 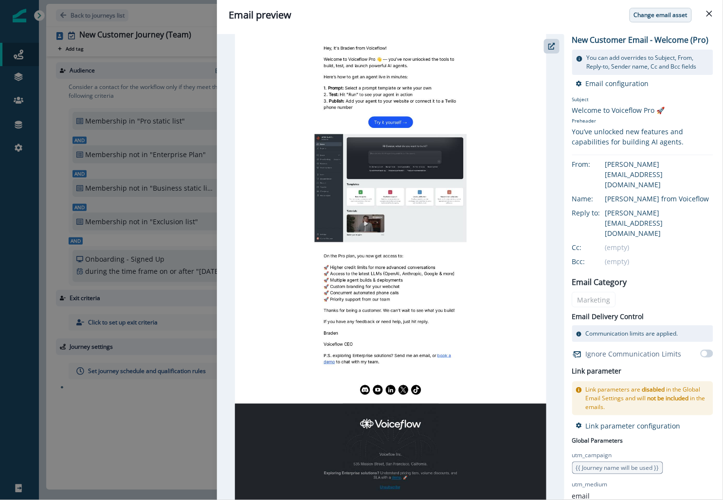 I want to click on p: Link parameters are in the Global Email Settings and will in the emails., so click(x=648, y=399).